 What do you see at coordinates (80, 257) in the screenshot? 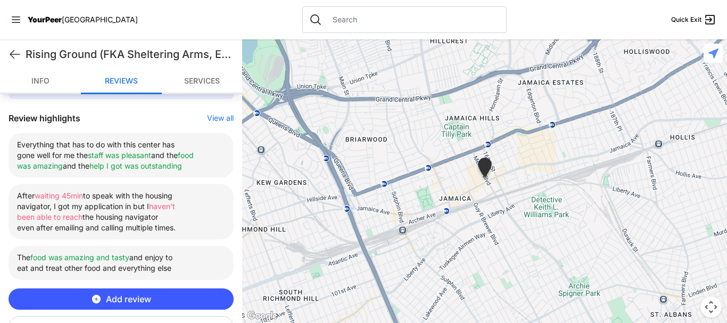
I see `span: food was amazing and tasty` at bounding box center [80, 257].